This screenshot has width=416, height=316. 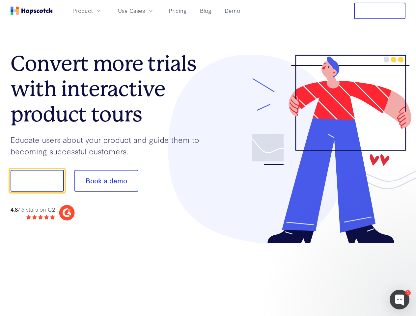 I want to click on a: Pricing, so click(x=178, y=11).